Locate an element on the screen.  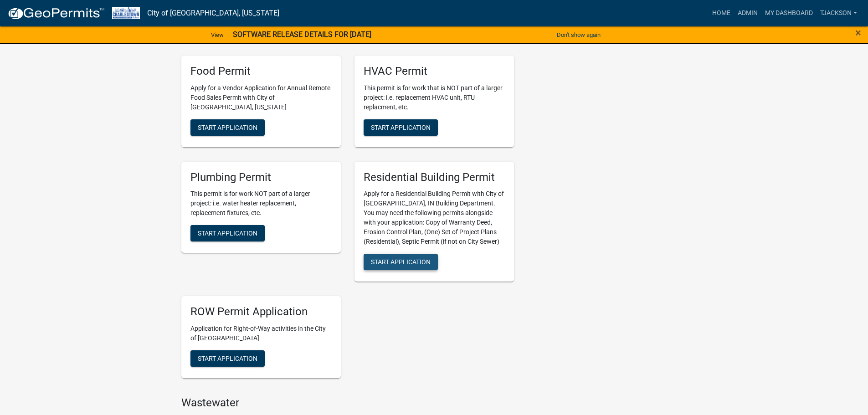
h5: Residential Building Permit is located at coordinates (434, 178).